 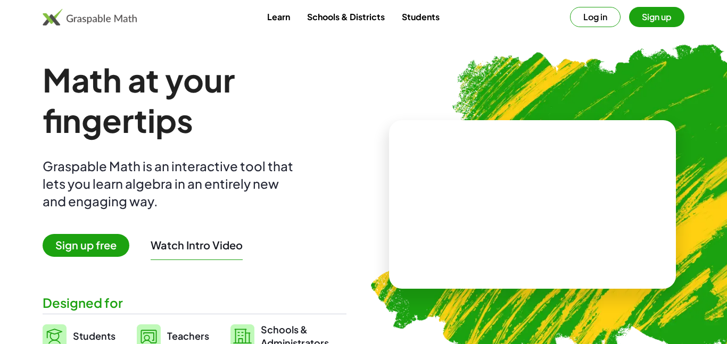 I want to click on a: Learn, so click(x=278, y=16).